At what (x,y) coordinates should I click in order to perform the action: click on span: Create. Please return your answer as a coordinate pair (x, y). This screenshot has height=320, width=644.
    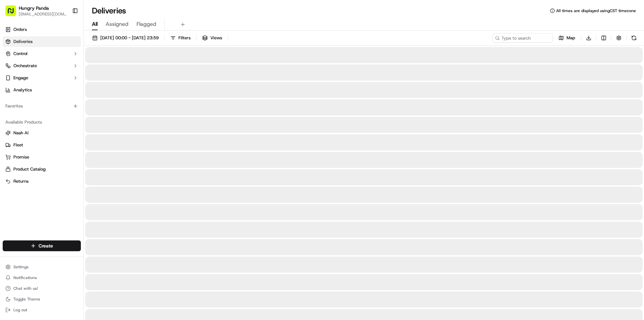
    Looking at the image, I should click on (45, 246).